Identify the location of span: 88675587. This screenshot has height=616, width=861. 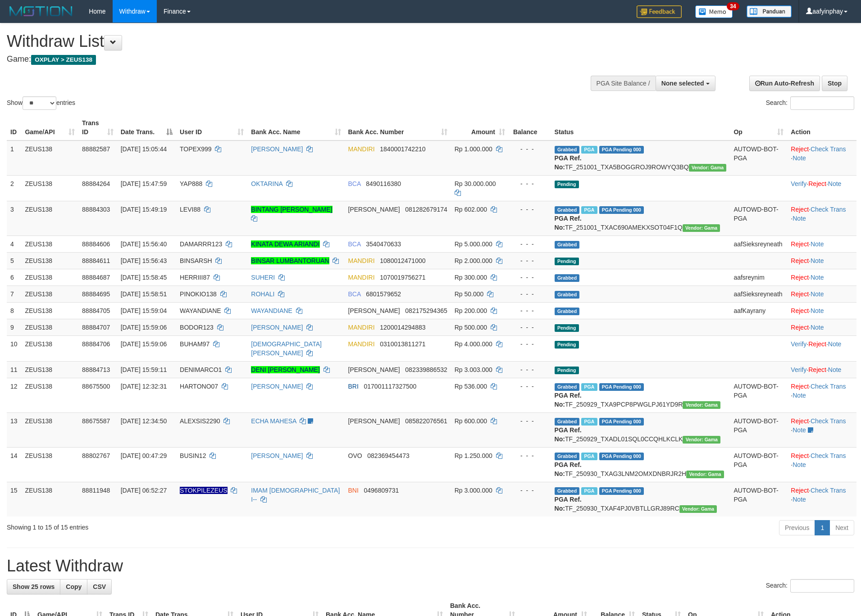
(96, 421).